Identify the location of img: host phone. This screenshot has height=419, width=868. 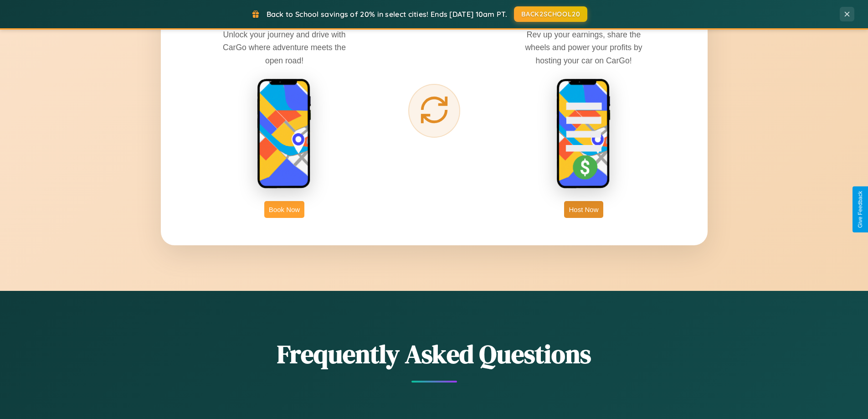
(584, 134).